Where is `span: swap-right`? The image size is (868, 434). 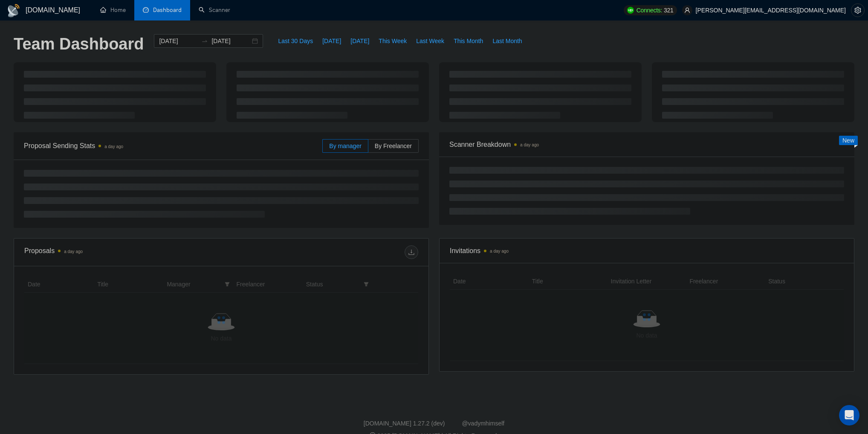 span: swap-right is located at coordinates (204, 41).